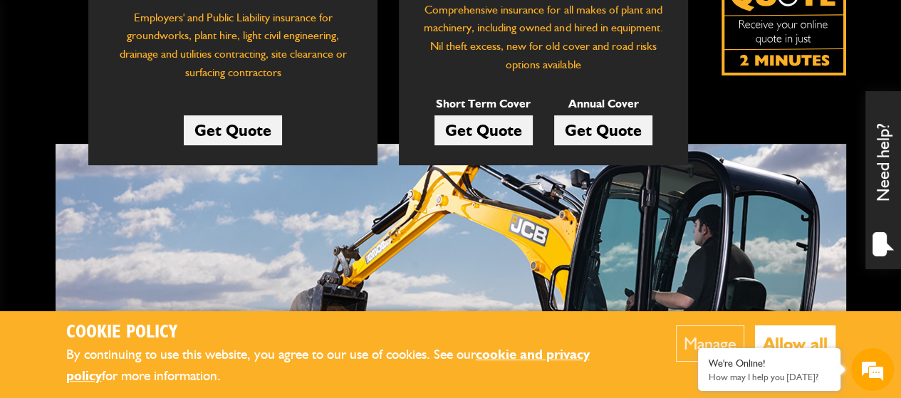  What do you see at coordinates (328, 365) in the screenshot?
I see `a: cookie and privacy policy` at bounding box center [328, 365].